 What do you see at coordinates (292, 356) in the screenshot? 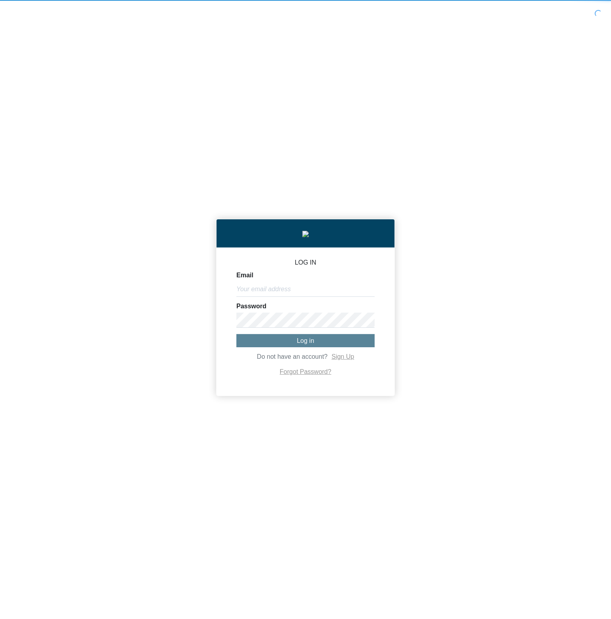
I see `span: Do not have an account?` at bounding box center [292, 356].